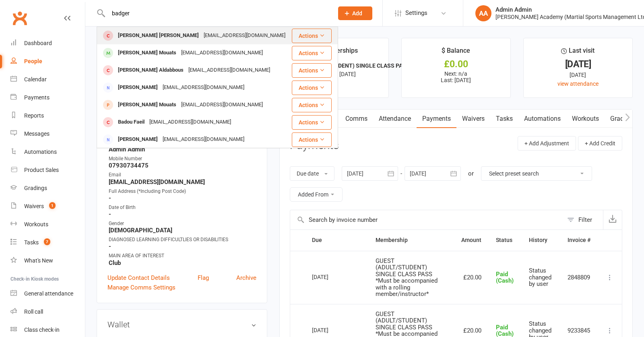 Image resolution: width=644 pixels, height=337 pixels. I want to click on span: Status changed by user, so click(540, 277).